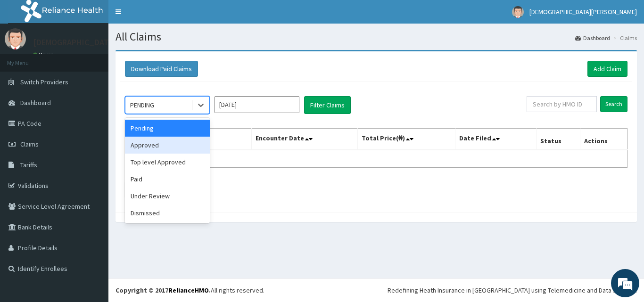 This screenshot has width=644, height=302. What do you see at coordinates (142, 105) in the screenshot?
I see `div: PENDING` at bounding box center [142, 105].